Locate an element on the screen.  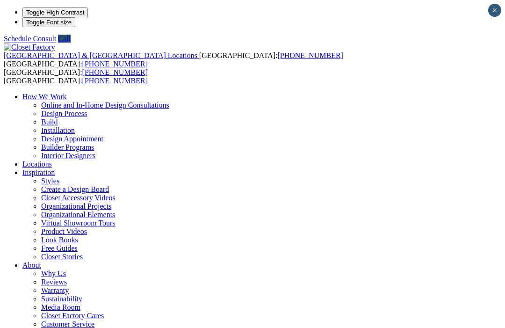
a: Online and In-Home Design Consultations is located at coordinates (105, 105).